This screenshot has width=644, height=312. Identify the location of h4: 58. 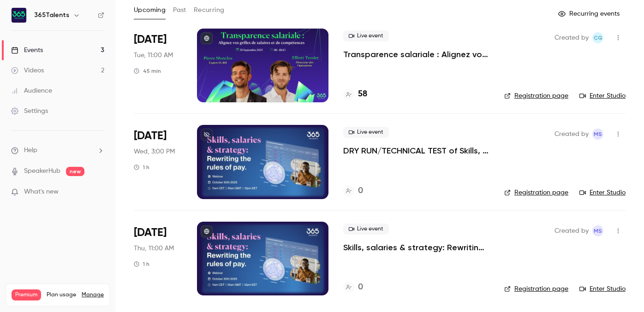
(363, 94).